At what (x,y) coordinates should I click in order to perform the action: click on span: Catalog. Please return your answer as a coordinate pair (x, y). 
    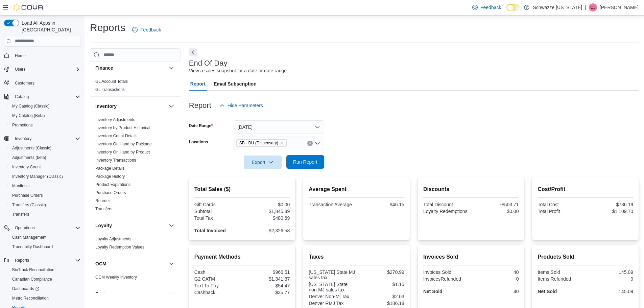
    Looking at the image, I should click on (46, 97).